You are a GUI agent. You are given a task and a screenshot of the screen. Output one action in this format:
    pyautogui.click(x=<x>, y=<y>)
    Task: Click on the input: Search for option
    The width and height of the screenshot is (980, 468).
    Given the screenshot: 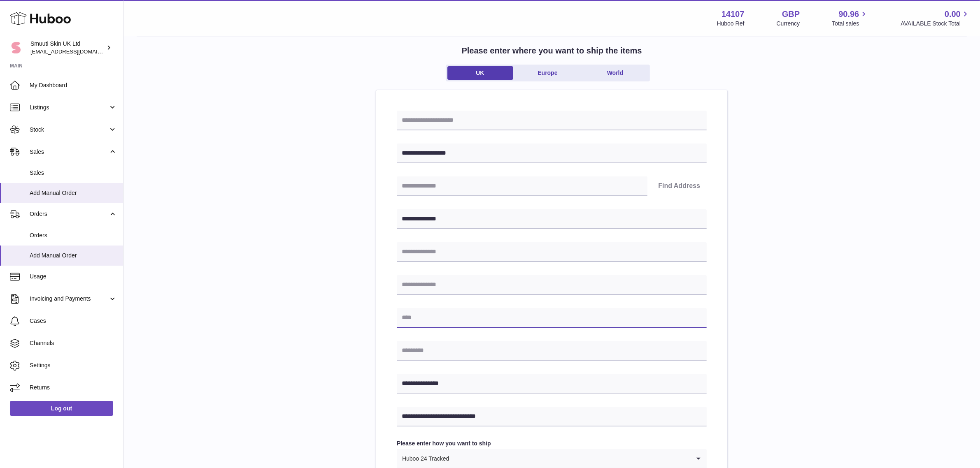 What is the action you would take?
    pyautogui.click(x=570, y=459)
    